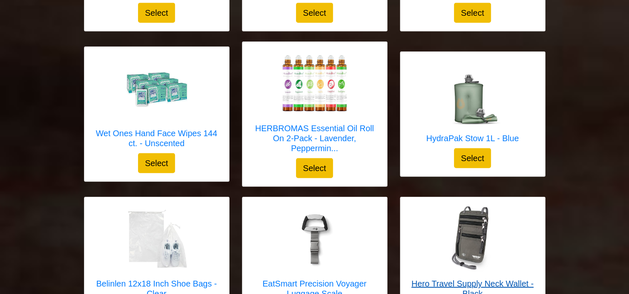  Describe the element at coordinates (472, 138) in the screenshot. I see `h5: HydraPak Stow 1L - Blue` at that location.